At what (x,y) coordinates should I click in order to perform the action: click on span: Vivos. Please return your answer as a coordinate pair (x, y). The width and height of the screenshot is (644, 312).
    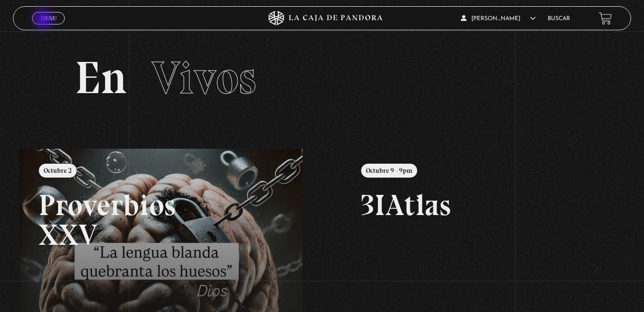
    Looking at the image, I should click on (204, 78).